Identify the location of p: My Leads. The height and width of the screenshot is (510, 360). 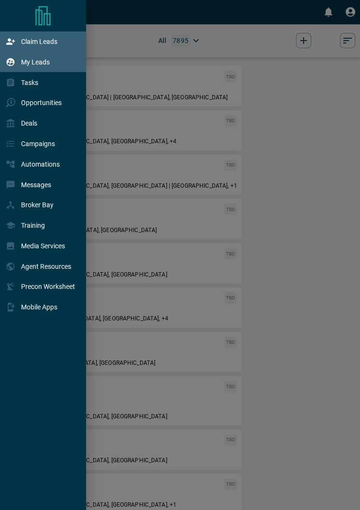
(35, 62).